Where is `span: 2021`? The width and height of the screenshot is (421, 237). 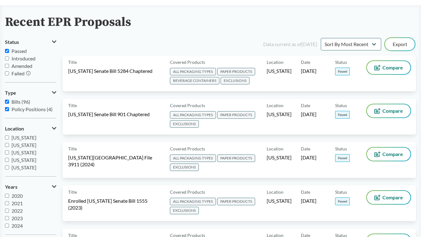 span: 2021 is located at coordinates (17, 203).